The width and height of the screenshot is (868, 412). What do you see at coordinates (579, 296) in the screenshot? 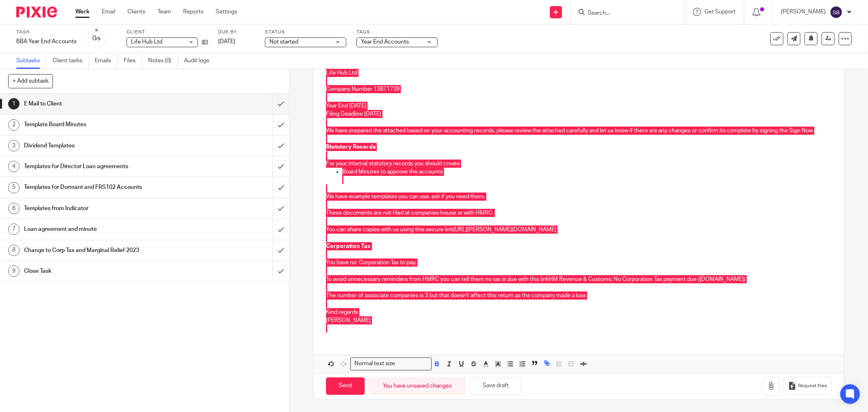
I see `p: The number of associate companies is 3 but that doesn't affect this return as the company made a ...` at bounding box center [579, 296].